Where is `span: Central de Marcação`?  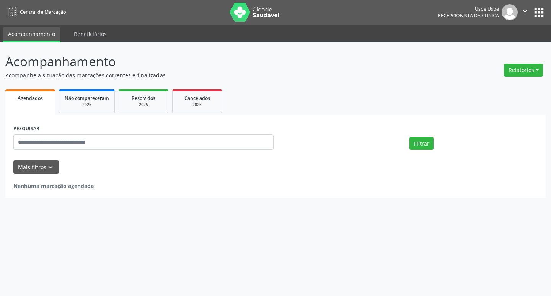
span: Central de Marcação is located at coordinates (43, 12).